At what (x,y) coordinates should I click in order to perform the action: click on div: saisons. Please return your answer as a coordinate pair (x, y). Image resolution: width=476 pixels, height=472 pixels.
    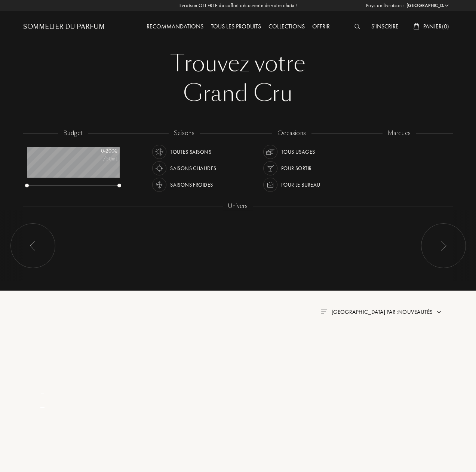
    Looking at the image, I should click on (184, 133).